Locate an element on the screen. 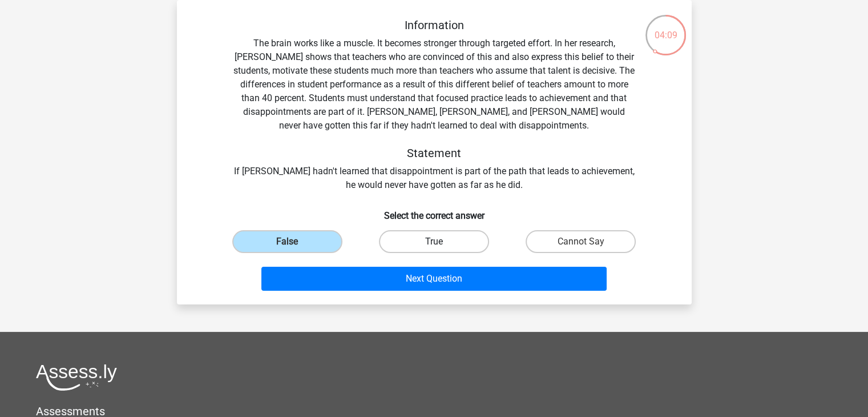 Image resolution: width=868 pixels, height=417 pixels. h6: Select the correct answer is located at coordinates (434, 211).